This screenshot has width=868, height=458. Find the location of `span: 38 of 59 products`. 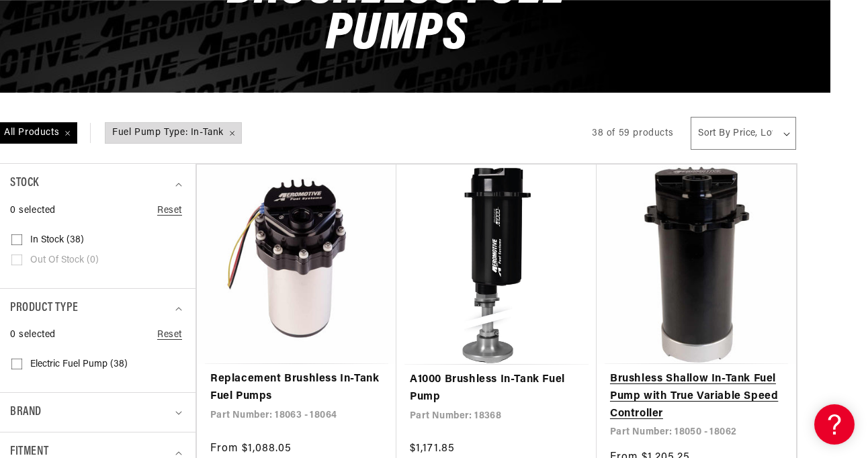

span: 38 of 59 products is located at coordinates (632, 133).